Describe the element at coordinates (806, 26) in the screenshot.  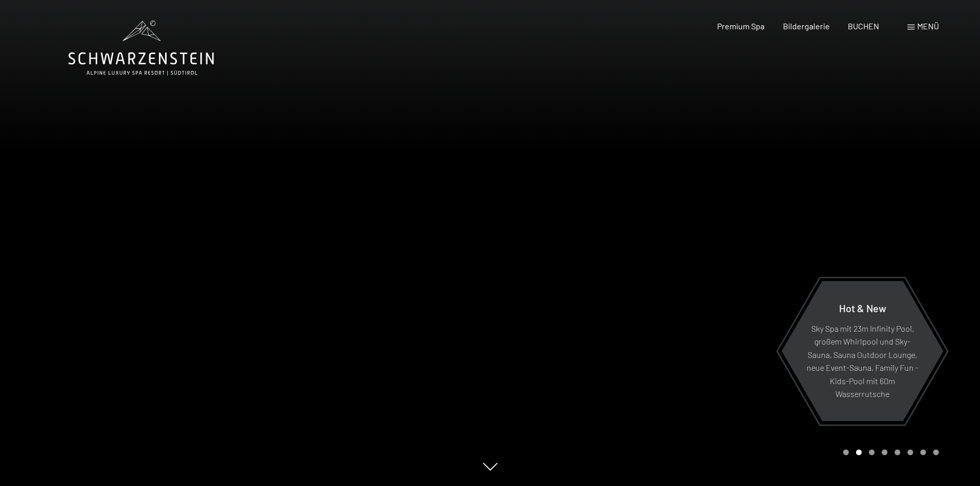
I see `span: Bildergalerie` at that location.